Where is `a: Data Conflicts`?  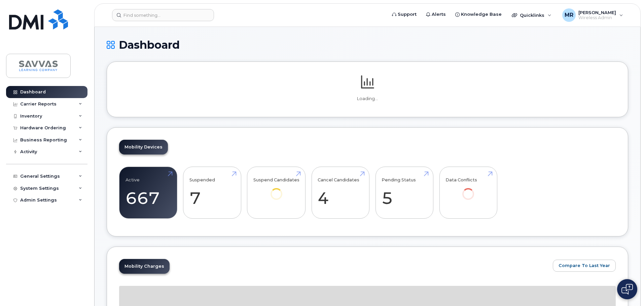
a: Data Conflicts is located at coordinates (468, 190).